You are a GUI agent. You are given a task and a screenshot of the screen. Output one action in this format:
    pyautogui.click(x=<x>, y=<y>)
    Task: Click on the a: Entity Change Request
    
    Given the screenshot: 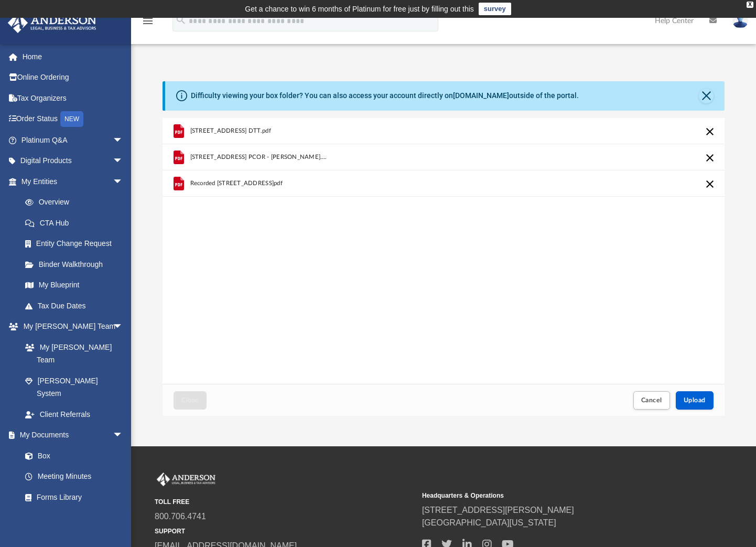 What is the action you would take?
    pyautogui.click(x=77, y=244)
    